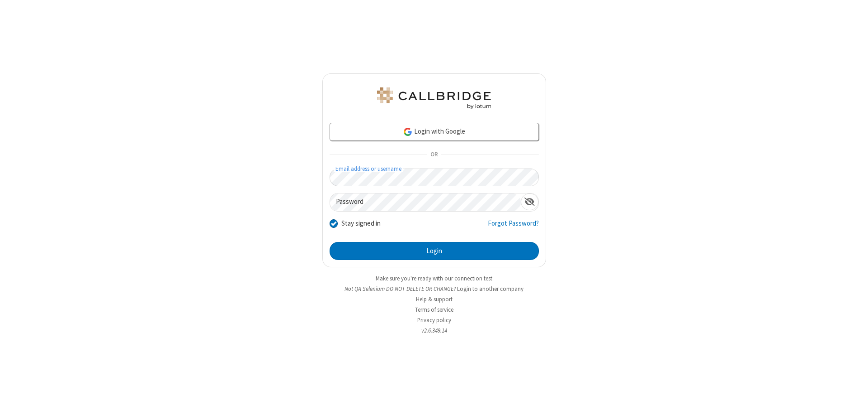 This screenshot has width=868, height=415. What do you see at coordinates (434, 278) in the screenshot?
I see `a: Make sure you're ready with our connection test` at bounding box center [434, 278].